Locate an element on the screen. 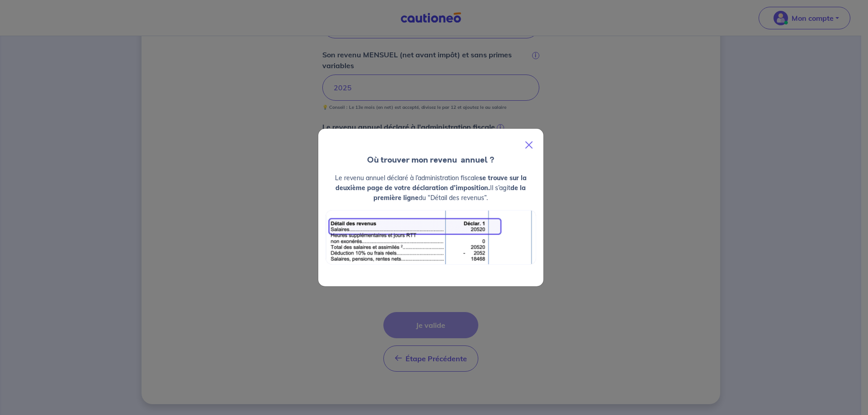 Image resolution: width=868 pixels, height=415 pixels. img: exemple_revenu.png is located at coordinates (431, 237).